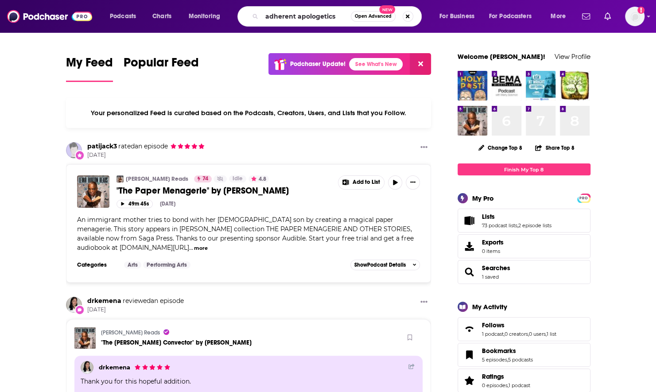 This screenshot has height=392, width=656. Describe the element at coordinates (162, 16) in the screenshot. I see `a: Charts` at that location.